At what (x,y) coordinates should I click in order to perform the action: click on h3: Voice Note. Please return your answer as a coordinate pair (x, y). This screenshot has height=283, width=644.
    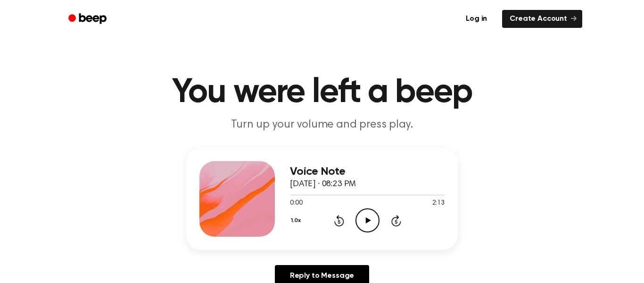
    Looking at the image, I should click on (368, 171).